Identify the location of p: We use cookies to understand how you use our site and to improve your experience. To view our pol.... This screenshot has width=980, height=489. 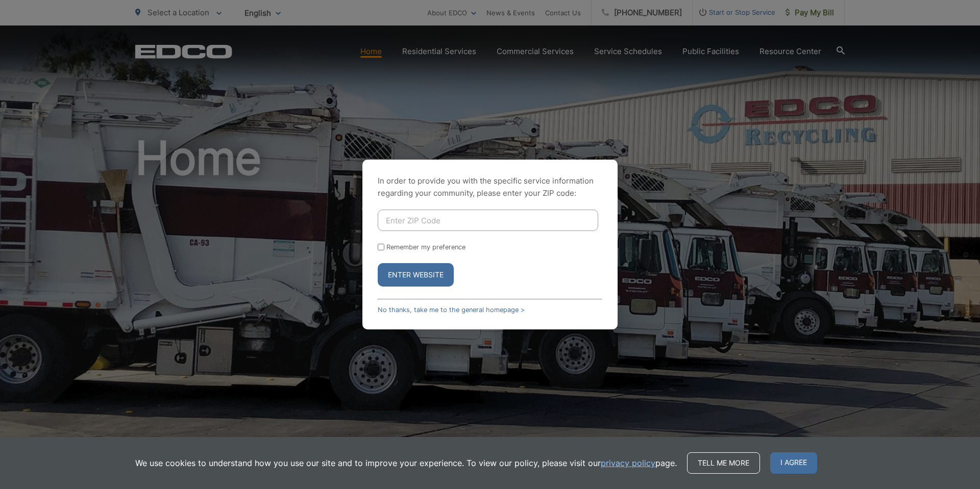
(406, 463).